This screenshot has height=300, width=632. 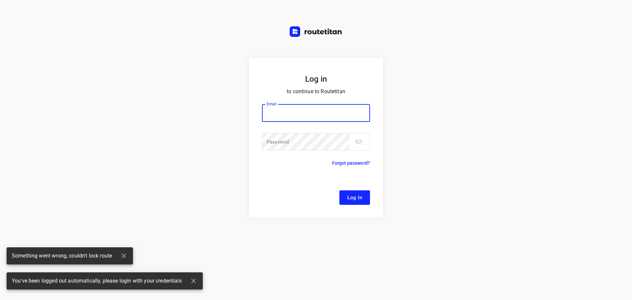 What do you see at coordinates (354, 197) in the screenshot?
I see `button: Log In` at bounding box center [354, 197].